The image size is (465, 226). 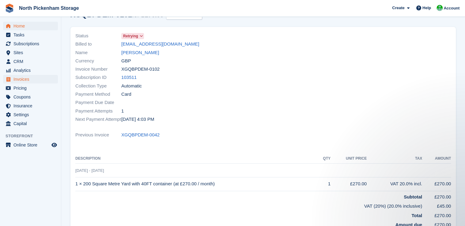 What do you see at coordinates (436, 205) in the screenshot?
I see `td: £45.00` at bounding box center [436, 205].